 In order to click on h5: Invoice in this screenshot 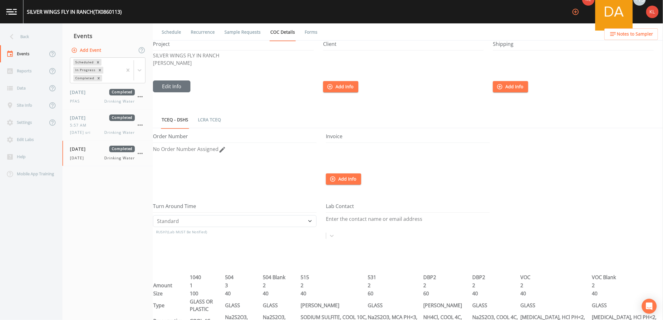, I will do `click(407, 138)`.